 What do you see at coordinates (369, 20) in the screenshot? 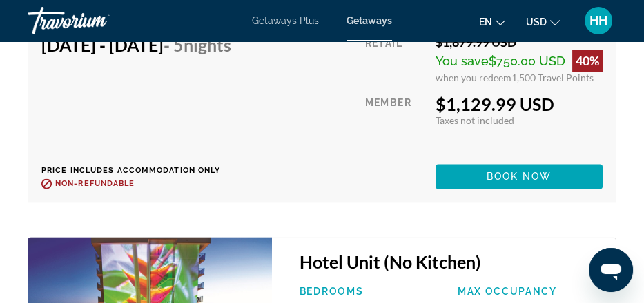
I see `a: Getaways` at bounding box center [369, 20].